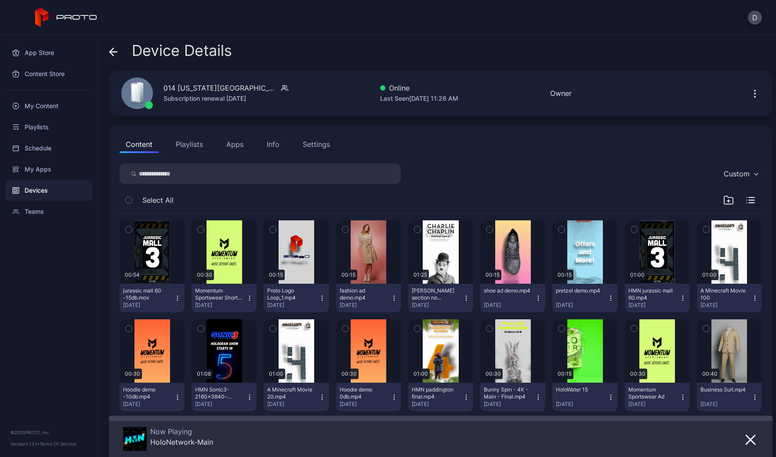 The width and height of the screenshot is (776, 457). Describe the element at coordinates (292, 294) in the screenshot. I see `div: Proto Logo Loop_1.mp4` at that location.